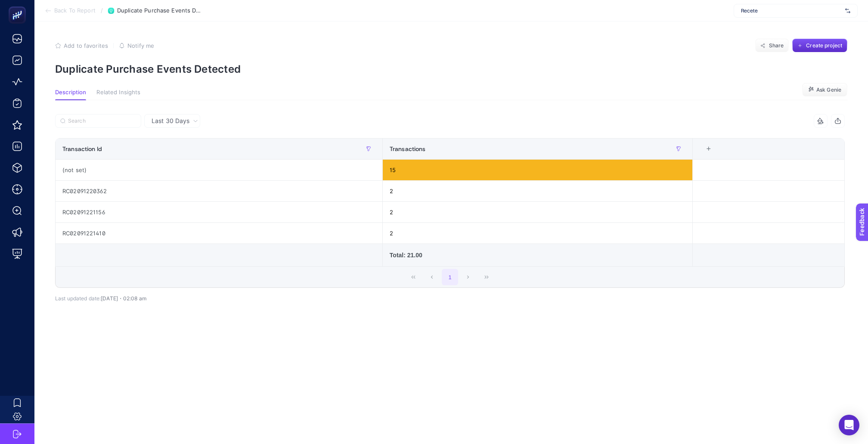 This screenshot has height=444, width=868. What do you see at coordinates (452, 69) in the screenshot?
I see `p: Duplicate Purchase Events Detected` at bounding box center [452, 69].